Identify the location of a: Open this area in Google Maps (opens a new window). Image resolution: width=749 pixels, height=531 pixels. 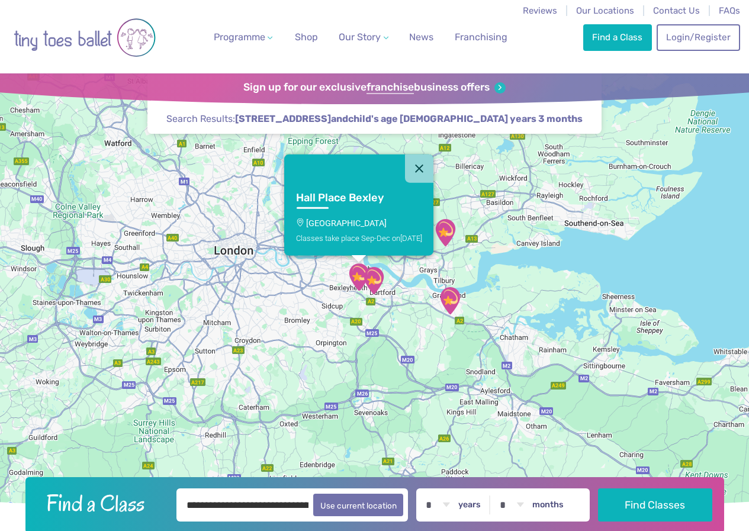
(22, 507).